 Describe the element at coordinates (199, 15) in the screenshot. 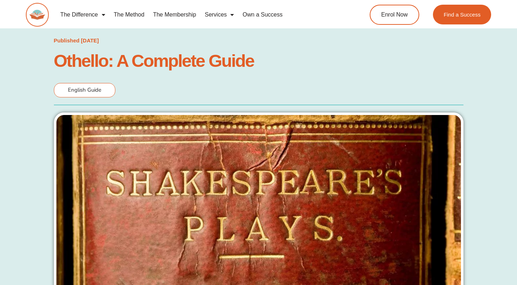

I see `nav: Menu` at that location.